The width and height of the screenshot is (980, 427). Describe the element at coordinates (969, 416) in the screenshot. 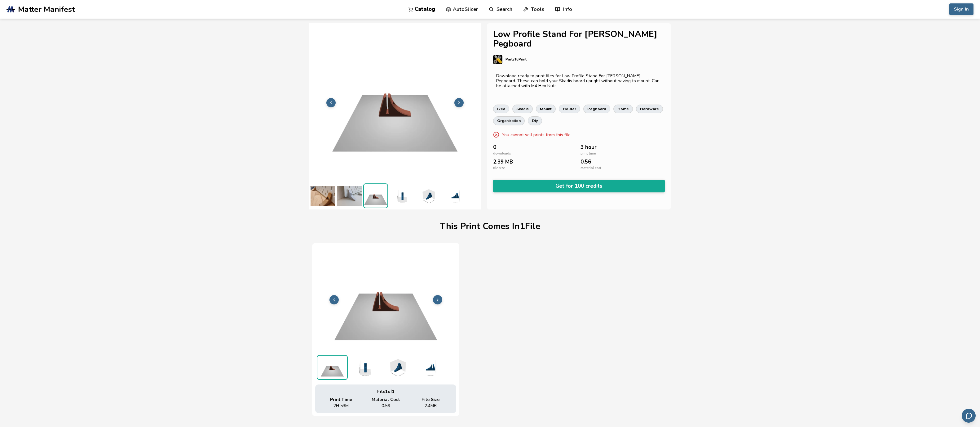

I see `button: Send feedback via email` at that location.